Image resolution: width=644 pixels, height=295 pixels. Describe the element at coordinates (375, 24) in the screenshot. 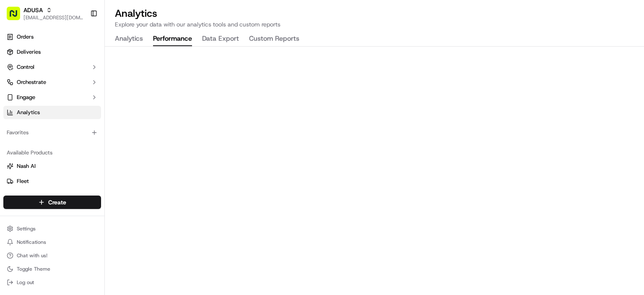

I see `p: Explore your data with our analytics tools and custom reports` at that location.